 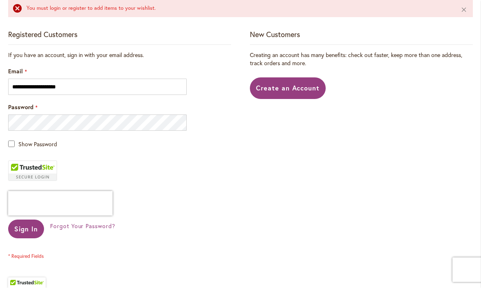 What do you see at coordinates (288, 88) in the screenshot?
I see `a: Create an Account` at bounding box center [288, 88].